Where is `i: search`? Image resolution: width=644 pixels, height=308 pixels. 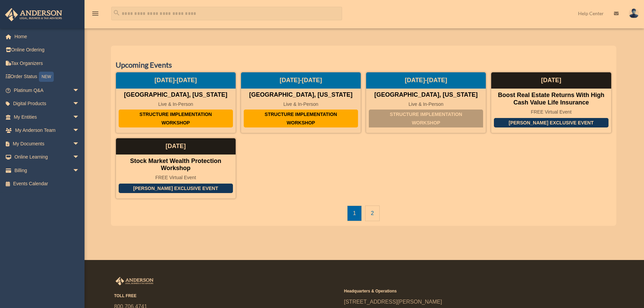 i: search is located at coordinates (117, 13).